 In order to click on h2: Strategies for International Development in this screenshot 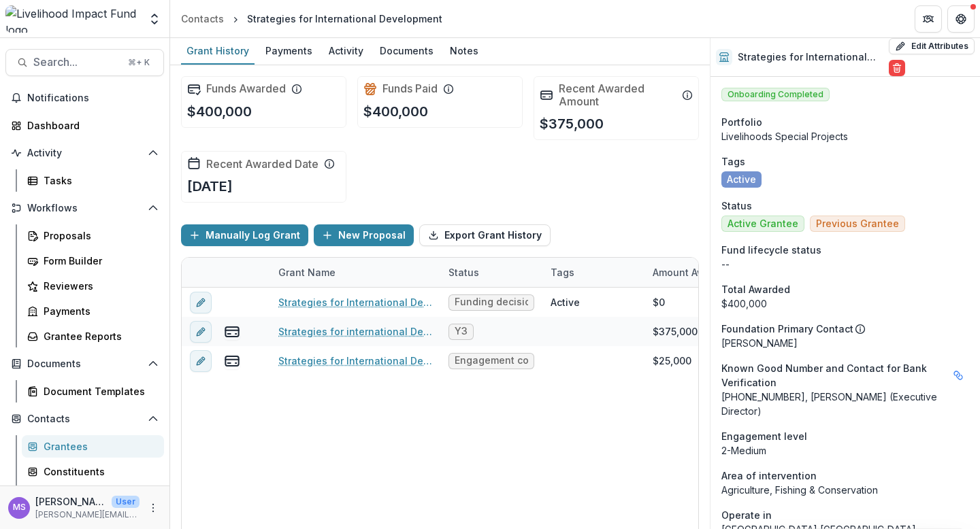, I will do `click(810, 57)`.